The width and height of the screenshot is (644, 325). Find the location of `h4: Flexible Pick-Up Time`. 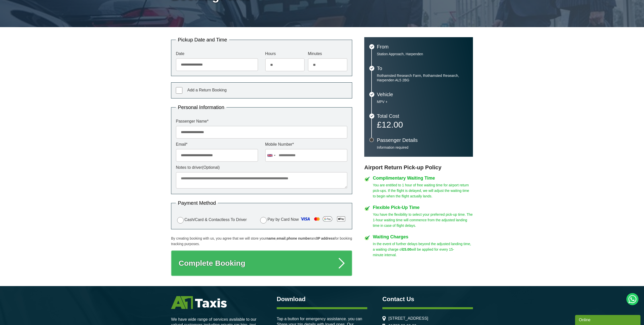

h4: Flexible Pick-Up Time is located at coordinates (423, 207).